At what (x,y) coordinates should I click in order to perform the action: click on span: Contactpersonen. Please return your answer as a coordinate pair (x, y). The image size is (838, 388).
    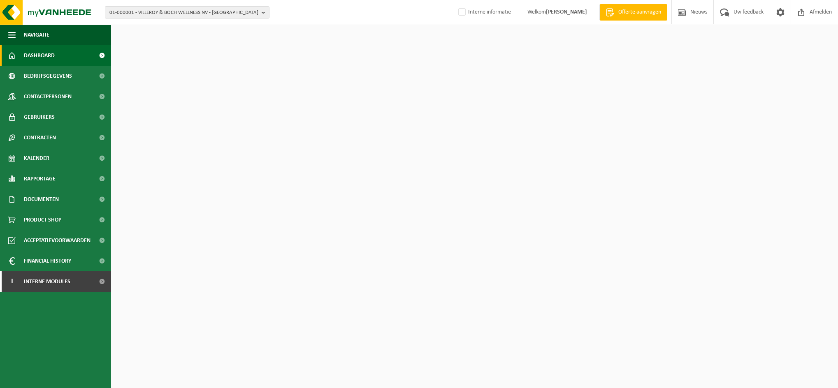
    Looking at the image, I should click on (48, 97).